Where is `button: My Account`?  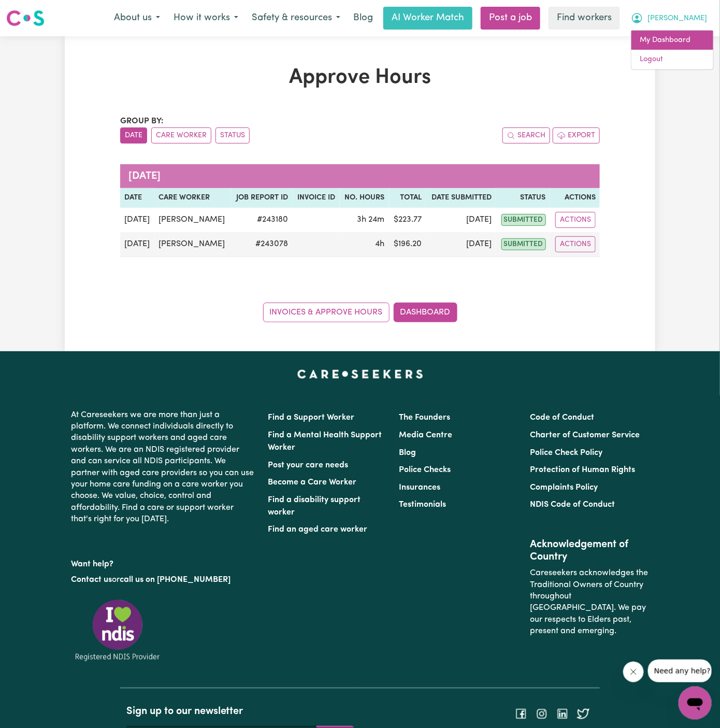 button: My Account is located at coordinates (669, 18).